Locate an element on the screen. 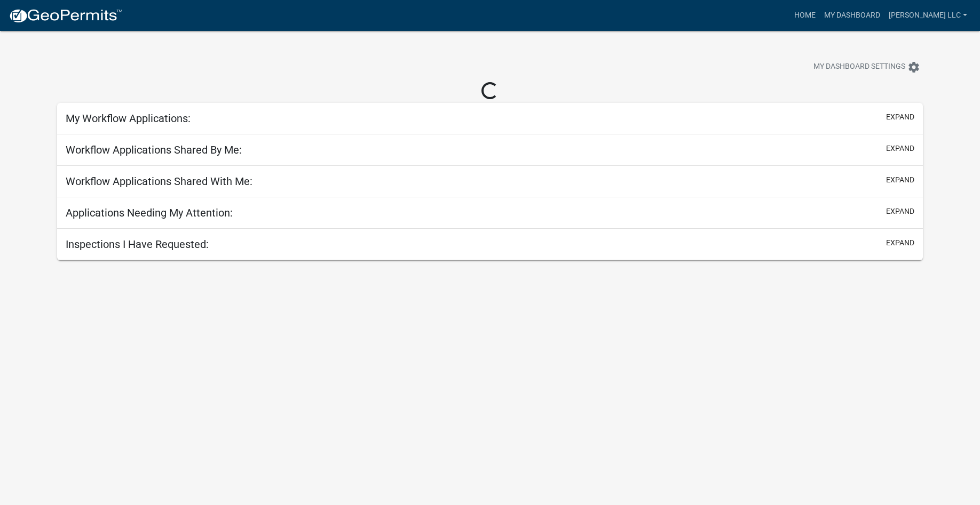  h5: Workflow Applications Shared With Me: is located at coordinates (159, 182).